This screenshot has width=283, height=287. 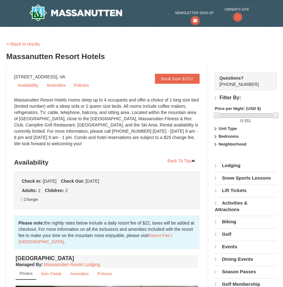 What do you see at coordinates (245, 247) in the screenshot?
I see `a: Events` at bounding box center [245, 247].